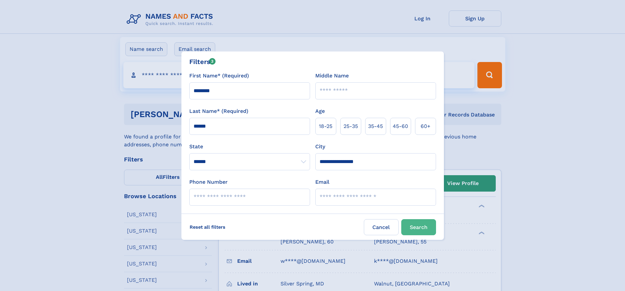 This screenshot has height=291, width=625. Describe the element at coordinates (219, 76) in the screenshot. I see `label: First Name* (Required)` at that location.